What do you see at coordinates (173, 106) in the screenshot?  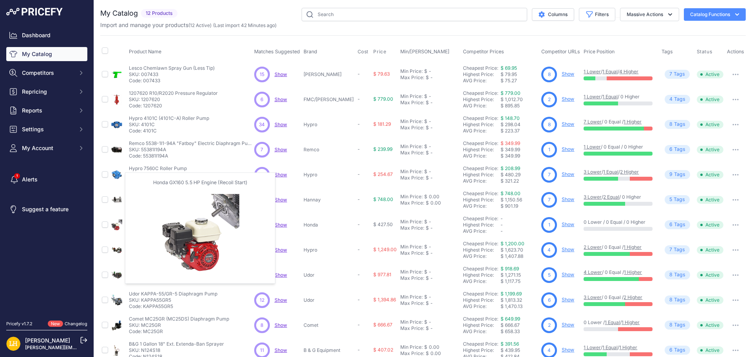 I see `p: Code: 1207620` at bounding box center [173, 106].